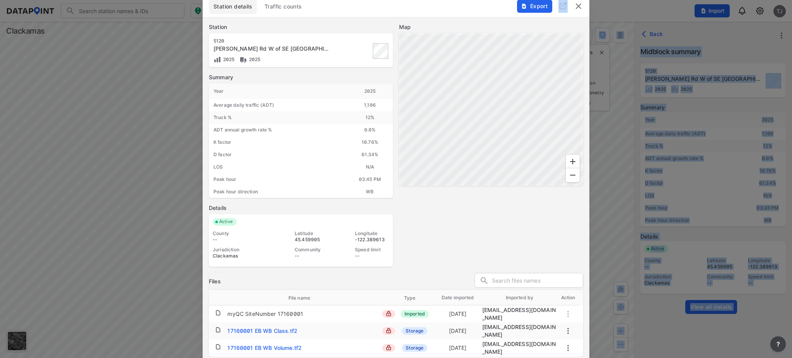 The width and height of the screenshot is (792, 358). I want to click on div: Jurisdiction, so click(241, 250).